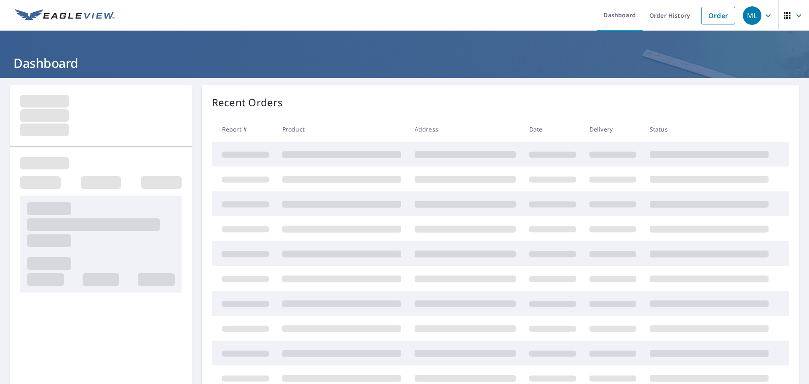 The image size is (809, 384). Describe the element at coordinates (404, 63) in the screenshot. I see `h1: Dashboard` at that location.